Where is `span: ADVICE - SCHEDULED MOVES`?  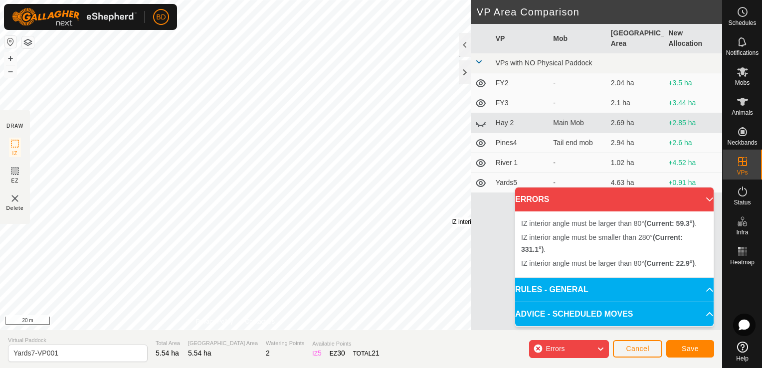
span: ADVICE - SCHEDULED MOVES is located at coordinates (574, 314).